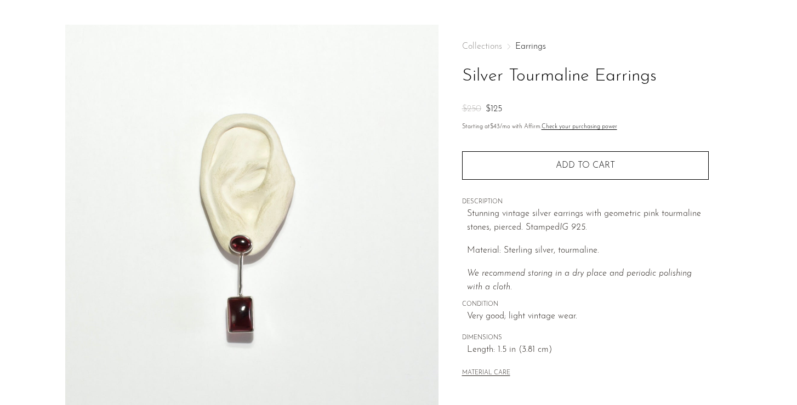  Describe the element at coordinates (588, 350) in the screenshot. I see `span: Length: 1.5 in (3.81 cm)` at that location.